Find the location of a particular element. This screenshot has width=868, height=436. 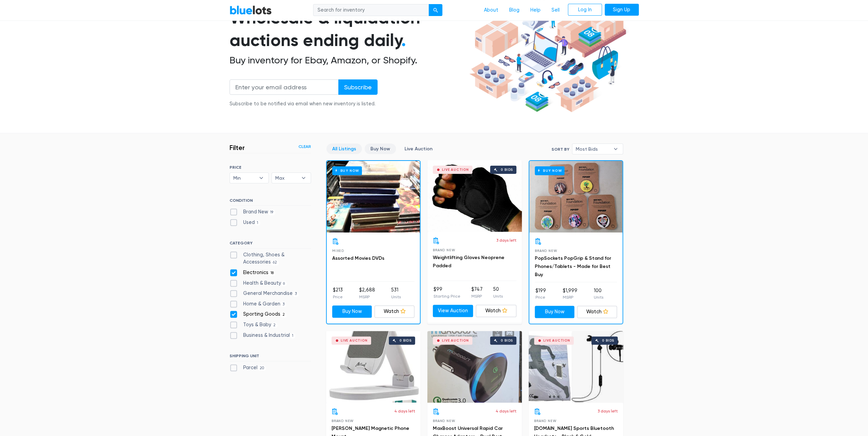

label: Brand New is located at coordinates (252, 212).